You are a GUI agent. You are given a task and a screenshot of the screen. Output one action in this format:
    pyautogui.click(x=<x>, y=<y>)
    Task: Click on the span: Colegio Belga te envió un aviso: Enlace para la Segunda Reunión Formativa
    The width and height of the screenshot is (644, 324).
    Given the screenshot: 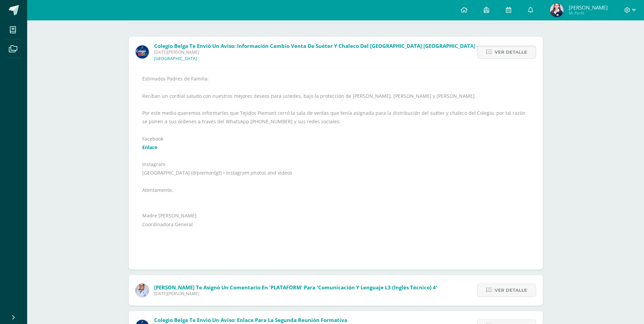 What is the action you would take?
    pyautogui.click(x=250, y=320)
    